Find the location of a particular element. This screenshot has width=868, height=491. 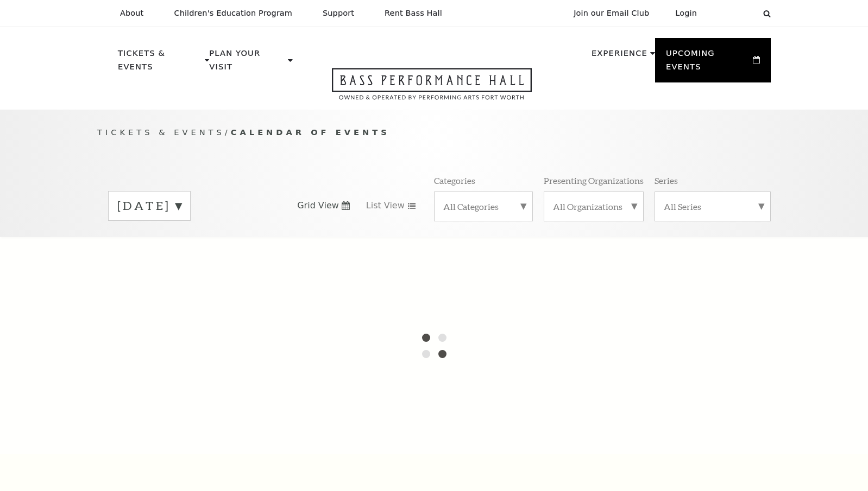

p: Children's Education Program is located at coordinates (234, 13).